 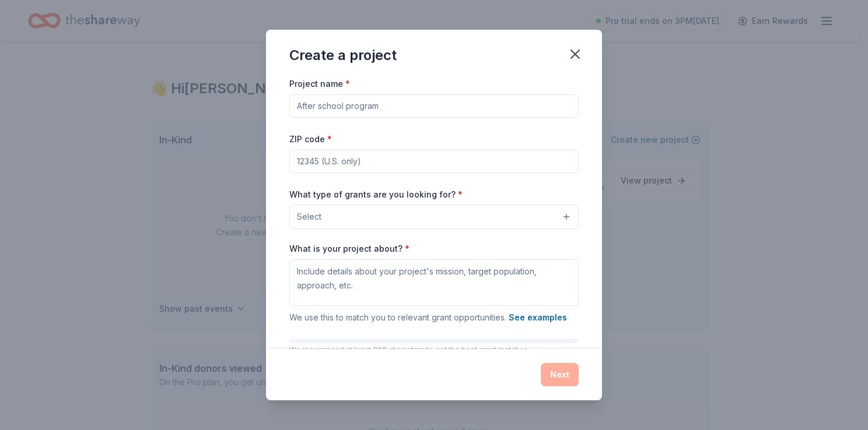 What do you see at coordinates (343, 55) in the screenshot?
I see `div: Create a project` at bounding box center [343, 55].